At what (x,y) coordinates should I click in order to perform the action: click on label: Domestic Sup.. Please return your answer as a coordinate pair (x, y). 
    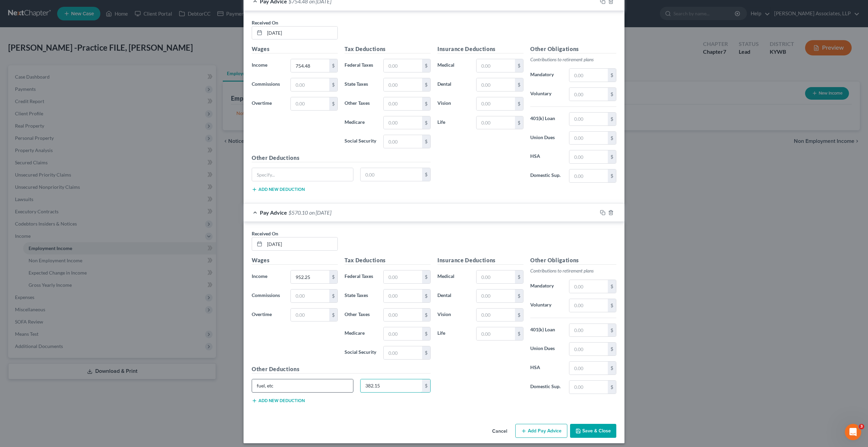
    Looking at the image, I should click on (546, 387).